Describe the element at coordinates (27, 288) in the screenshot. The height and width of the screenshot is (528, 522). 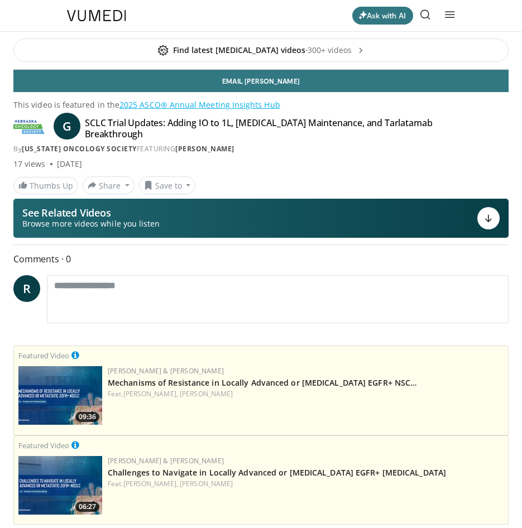
I see `a: R` at that location.